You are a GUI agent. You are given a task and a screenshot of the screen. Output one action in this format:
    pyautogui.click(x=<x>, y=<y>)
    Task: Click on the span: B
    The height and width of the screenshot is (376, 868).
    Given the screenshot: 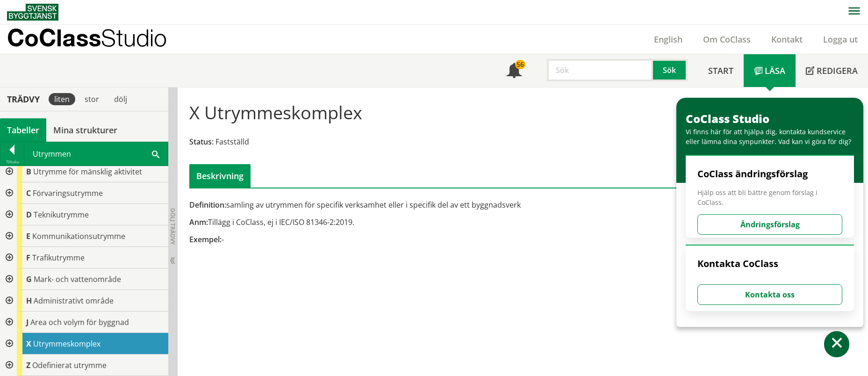 What is the action you would take?
    pyautogui.click(x=28, y=172)
    